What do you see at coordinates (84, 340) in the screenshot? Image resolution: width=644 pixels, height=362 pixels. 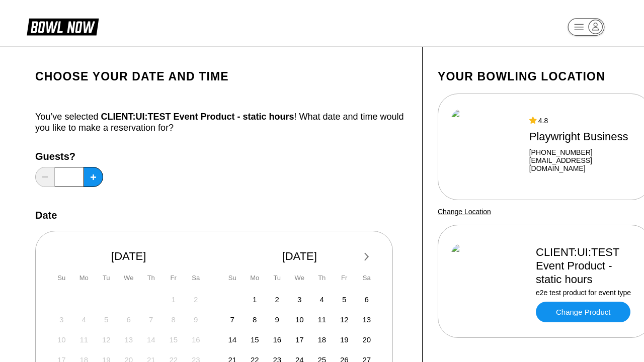 I see `div: Not available Monday, August 11th, 2025` at bounding box center [84, 340].